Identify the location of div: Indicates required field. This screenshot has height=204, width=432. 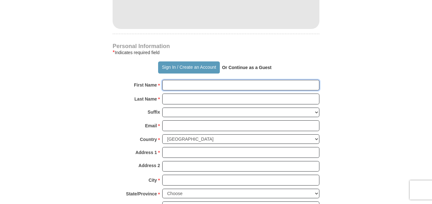
(216, 53).